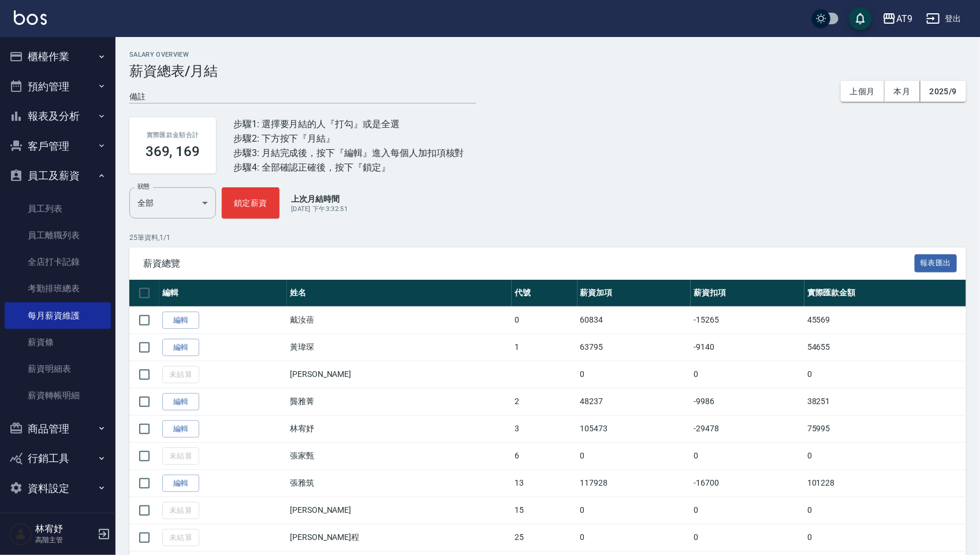  What do you see at coordinates (936, 262) in the screenshot?
I see `a: 報表匯出` at bounding box center [936, 262].